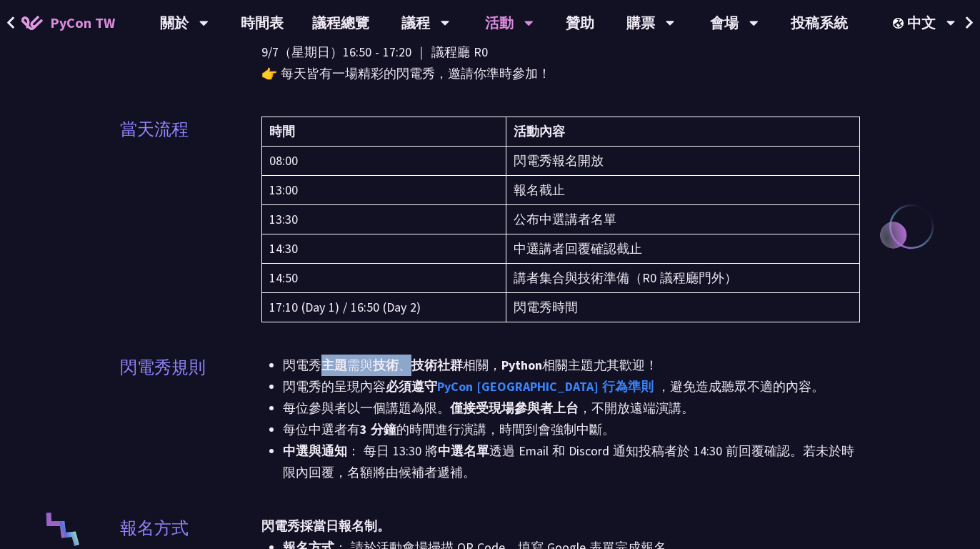  I want to click on p: 當天流程, so click(154, 130).